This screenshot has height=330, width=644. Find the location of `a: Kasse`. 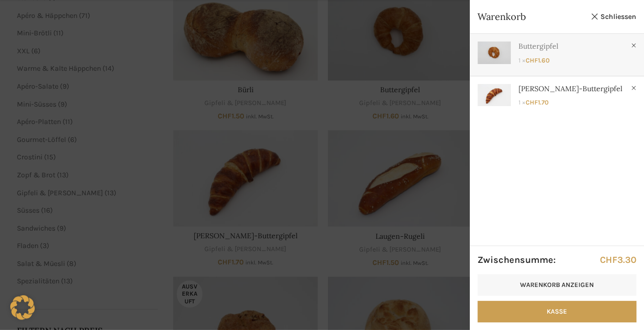

a: Kasse is located at coordinates (557, 311).